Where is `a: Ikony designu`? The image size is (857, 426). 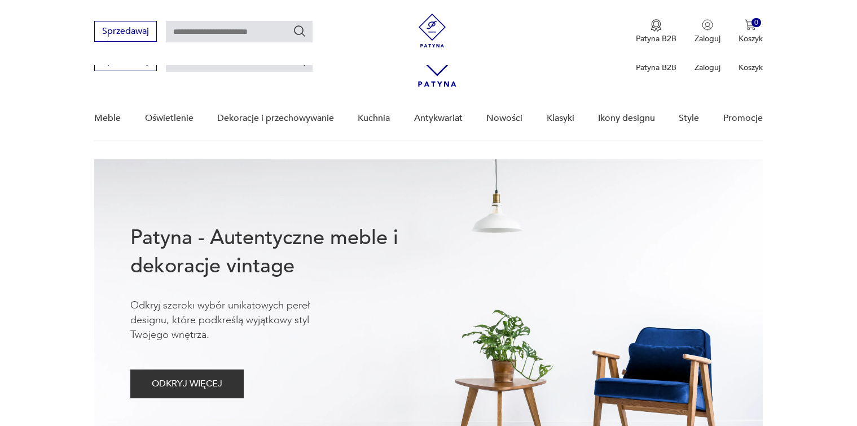
a: Ikony designu is located at coordinates (627, 118).